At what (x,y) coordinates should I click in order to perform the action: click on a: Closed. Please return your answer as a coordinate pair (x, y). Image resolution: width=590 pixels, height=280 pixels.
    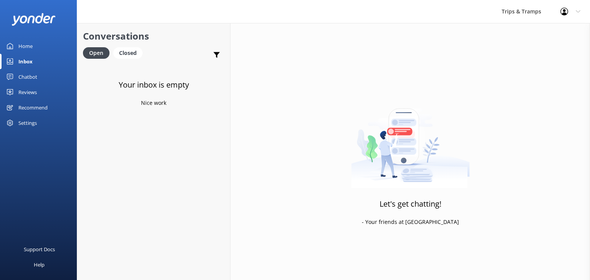
    Looking at the image, I should click on (130, 53).